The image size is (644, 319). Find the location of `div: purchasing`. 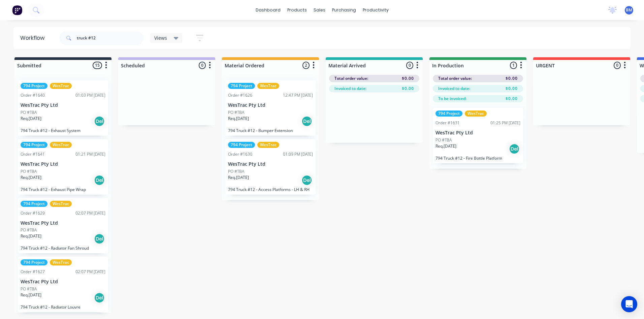

div: purchasing is located at coordinates (344, 10).